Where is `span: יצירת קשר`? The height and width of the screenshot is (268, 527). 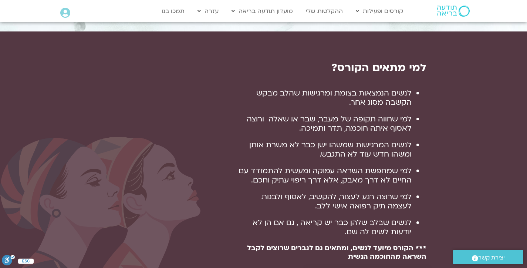 span: יצירת קשר is located at coordinates (492, 257).